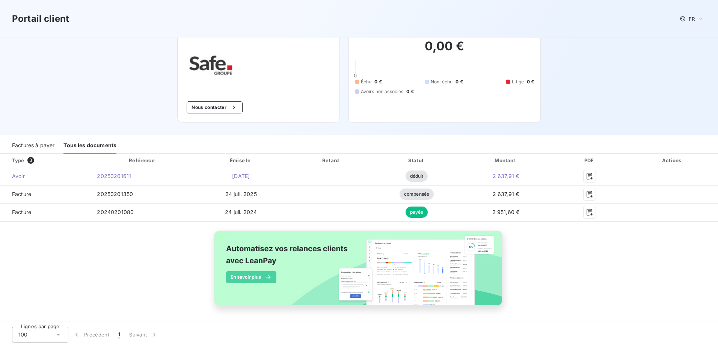  I want to click on span: FR, so click(691, 19).